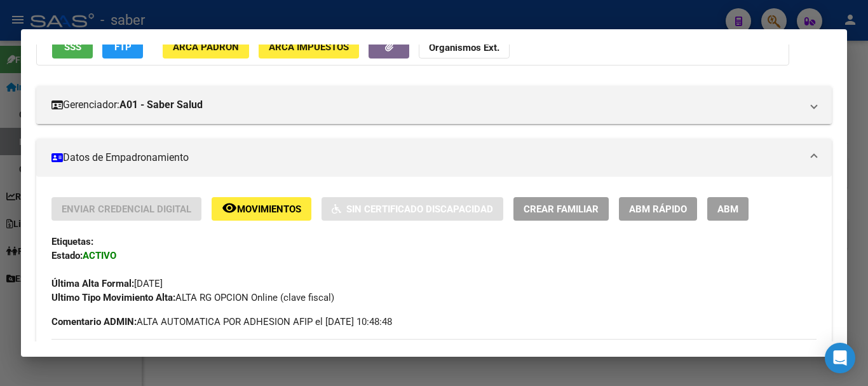 The width and height of the screenshot is (868, 386). I want to click on button: Crear Familiar, so click(561, 208).